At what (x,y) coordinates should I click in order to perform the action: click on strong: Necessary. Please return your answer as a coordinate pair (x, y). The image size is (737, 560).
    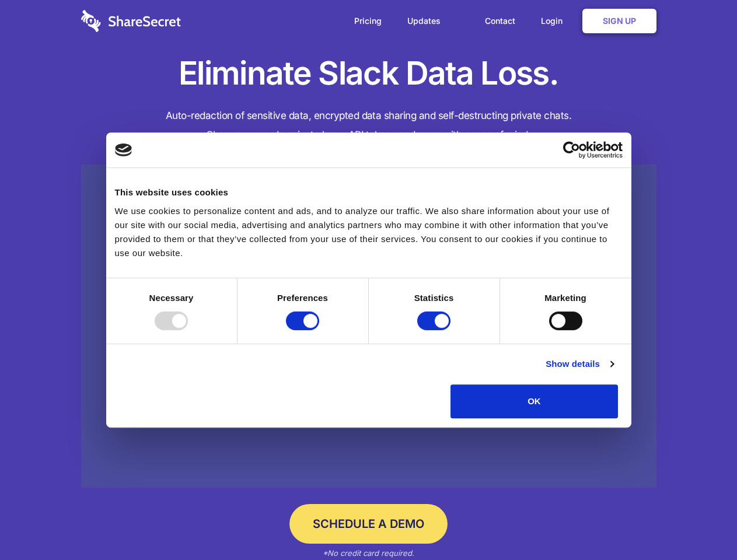
    Looking at the image, I should click on (172, 298).